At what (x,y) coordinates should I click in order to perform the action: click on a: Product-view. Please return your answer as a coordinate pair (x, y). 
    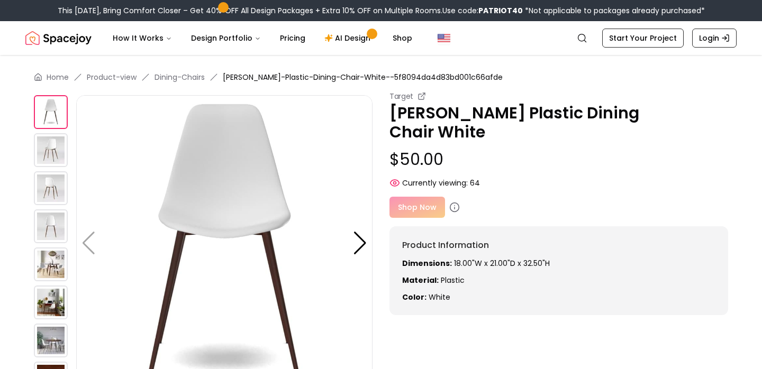
    Looking at the image, I should click on (112, 77).